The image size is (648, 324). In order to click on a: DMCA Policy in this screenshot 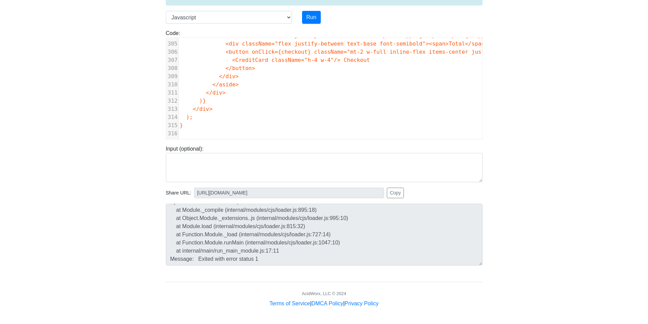, I will do `click(327, 304)`.